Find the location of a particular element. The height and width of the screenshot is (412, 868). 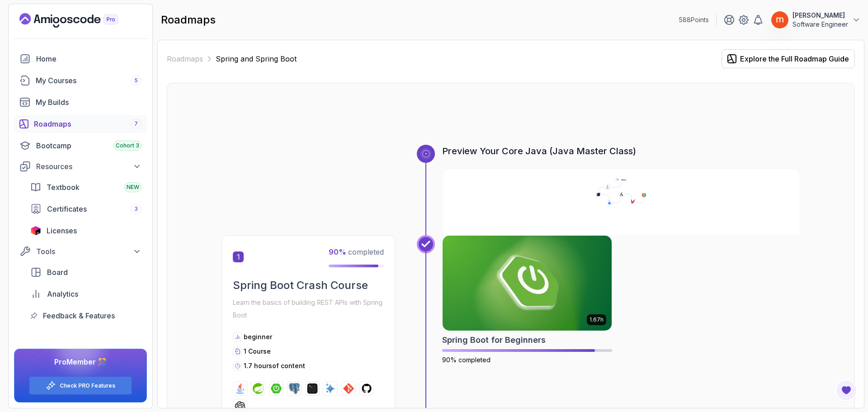

span: completed is located at coordinates (356, 252).